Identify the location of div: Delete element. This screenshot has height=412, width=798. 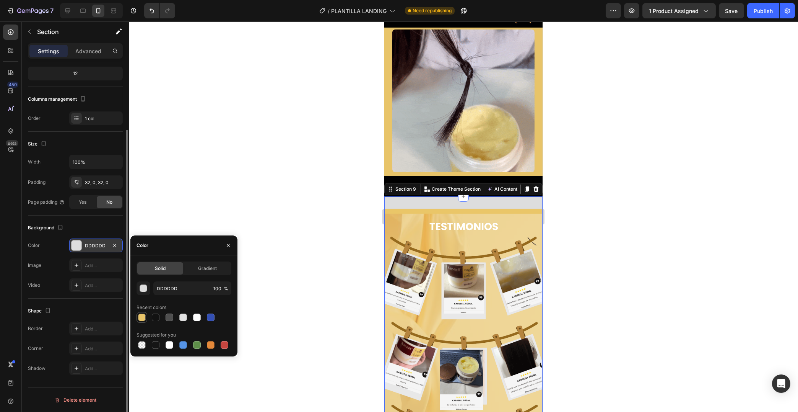
(75, 400).